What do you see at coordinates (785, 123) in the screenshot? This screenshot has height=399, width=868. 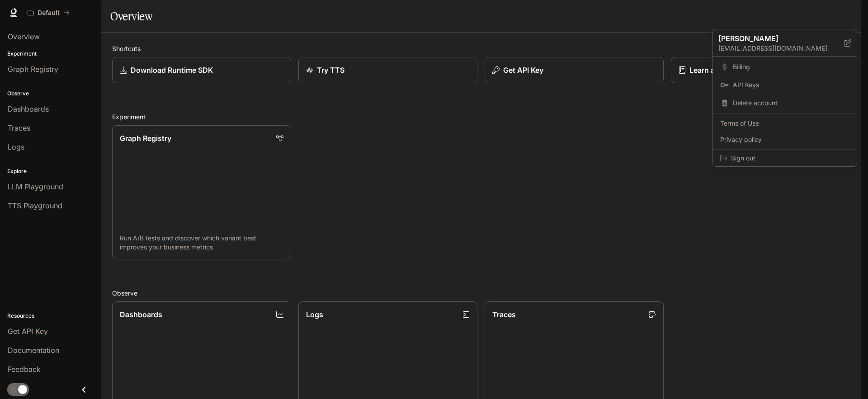 I see `a: Terms of Use` at bounding box center [785, 123].